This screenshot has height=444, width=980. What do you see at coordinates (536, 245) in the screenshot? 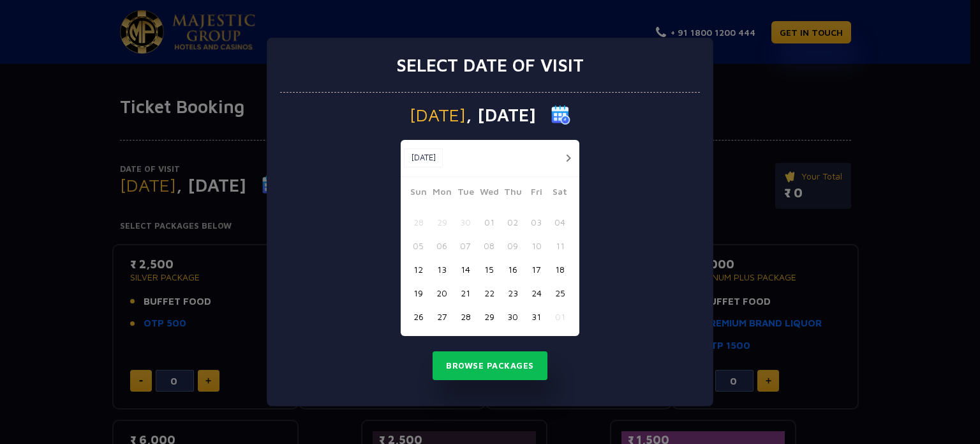
I see `button: 10` at bounding box center [536, 245].